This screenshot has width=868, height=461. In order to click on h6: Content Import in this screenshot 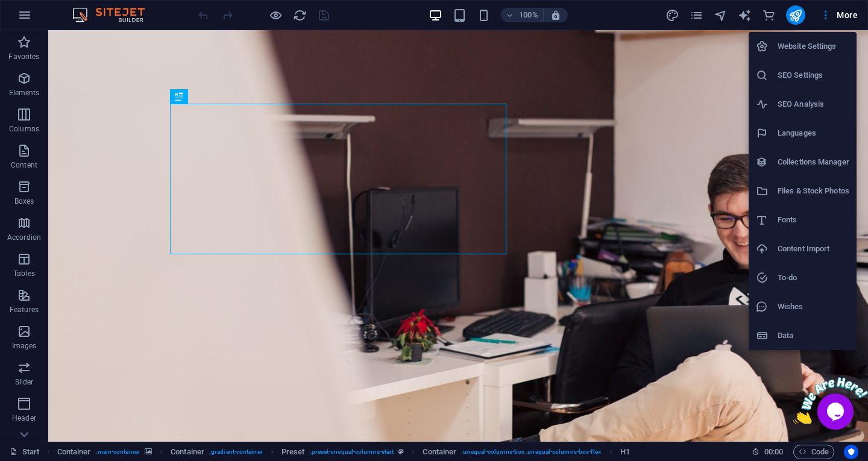, I will do `click(813, 249)`.